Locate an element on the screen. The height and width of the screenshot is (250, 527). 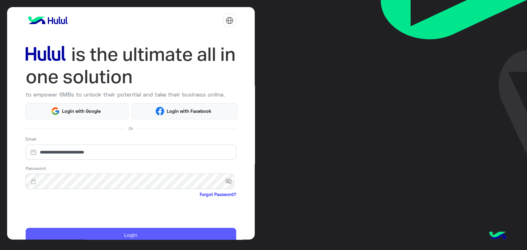
button: Login is located at coordinates (131, 236).